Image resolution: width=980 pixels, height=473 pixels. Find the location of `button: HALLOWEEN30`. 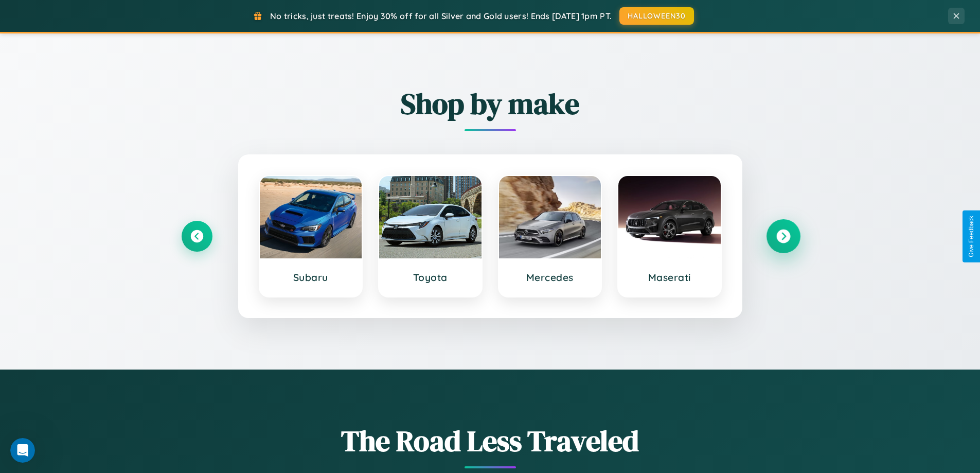

button: HALLOWEEN30 is located at coordinates (657, 16).